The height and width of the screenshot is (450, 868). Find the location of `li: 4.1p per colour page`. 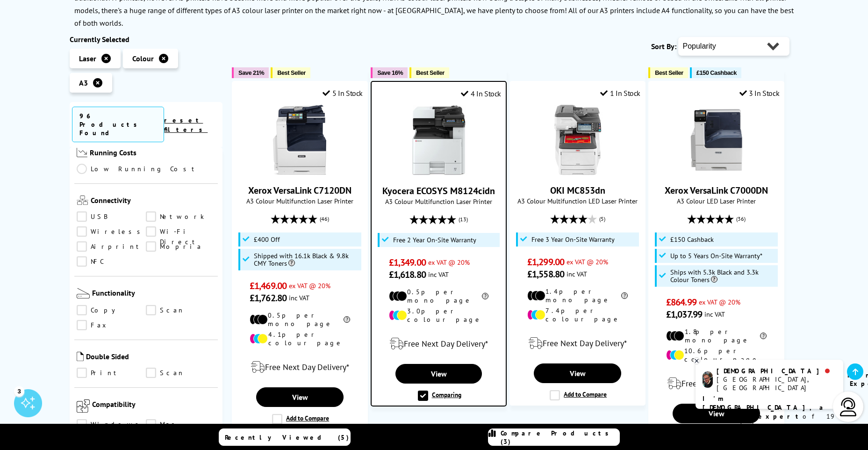

li: 4.1p per colour page is located at coordinates (300, 339).